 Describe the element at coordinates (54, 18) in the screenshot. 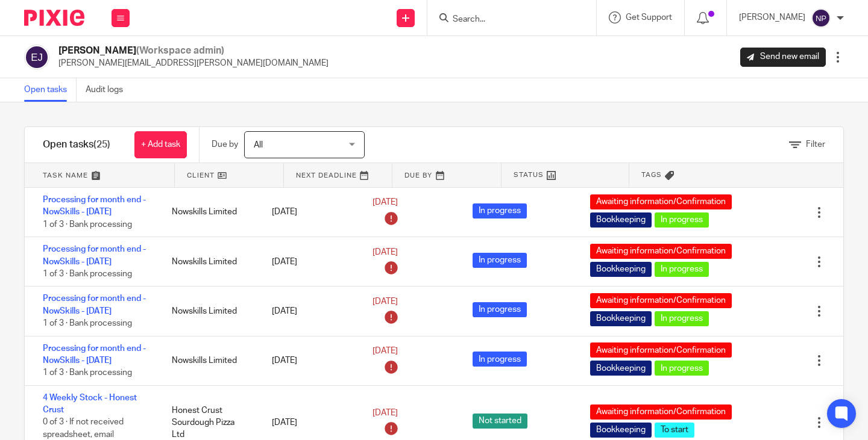

I see `img: Pixie` at that location.